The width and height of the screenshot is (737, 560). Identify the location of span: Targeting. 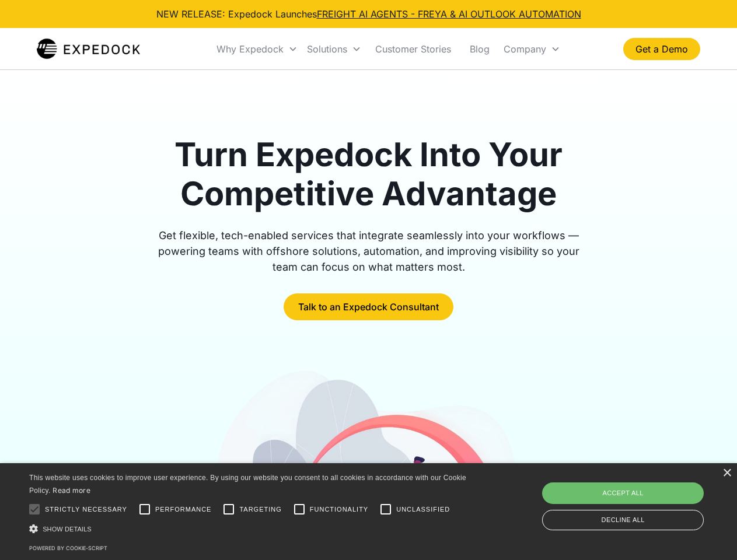
(260, 509).